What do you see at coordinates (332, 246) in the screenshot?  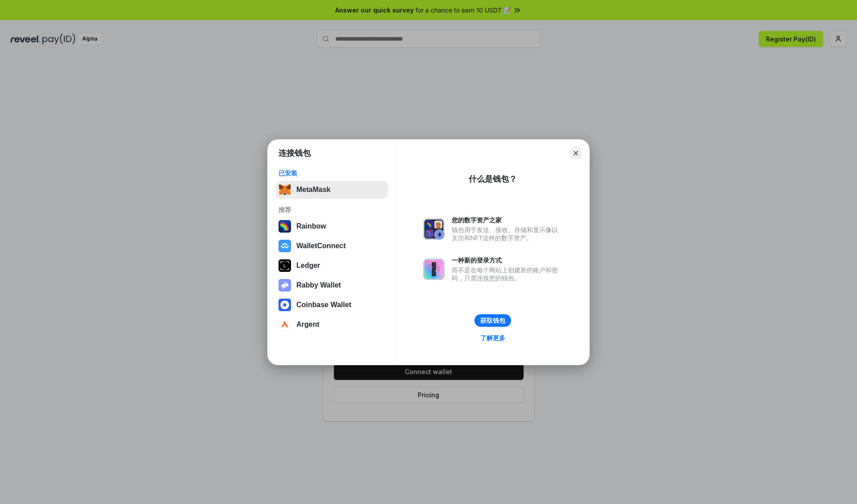 I see `button: WalletConnect` at bounding box center [332, 246].